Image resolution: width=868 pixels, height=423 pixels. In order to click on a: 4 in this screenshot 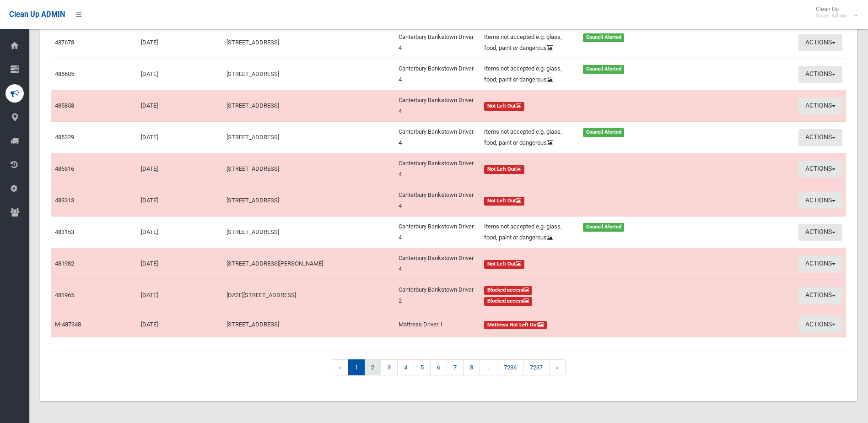, I will do `click(405, 367)`.